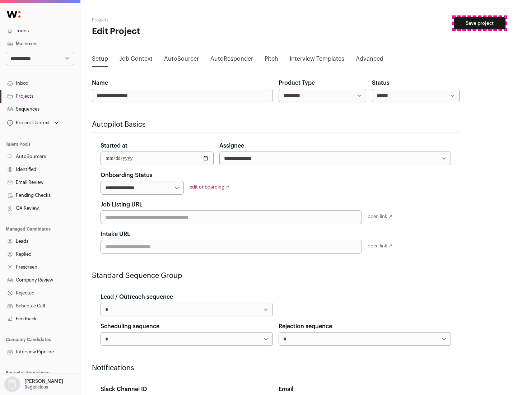 The height and width of the screenshot is (395, 517). What do you see at coordinates (370, 60) in the screenshot?
I see `a: Advanced` at bounding box center [370, 60].